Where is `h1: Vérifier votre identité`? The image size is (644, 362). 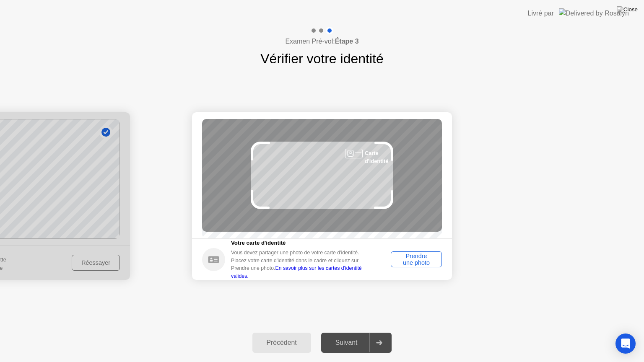
h1: Vérifier votre identité is located at coordinates (321, 59).